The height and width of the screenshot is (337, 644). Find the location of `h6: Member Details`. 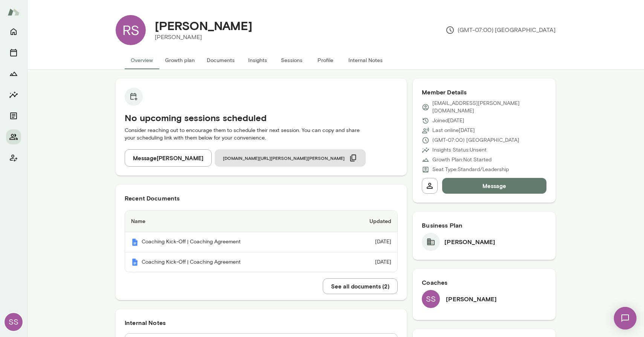

h6: Member Details is located at coordinates (484, 92).